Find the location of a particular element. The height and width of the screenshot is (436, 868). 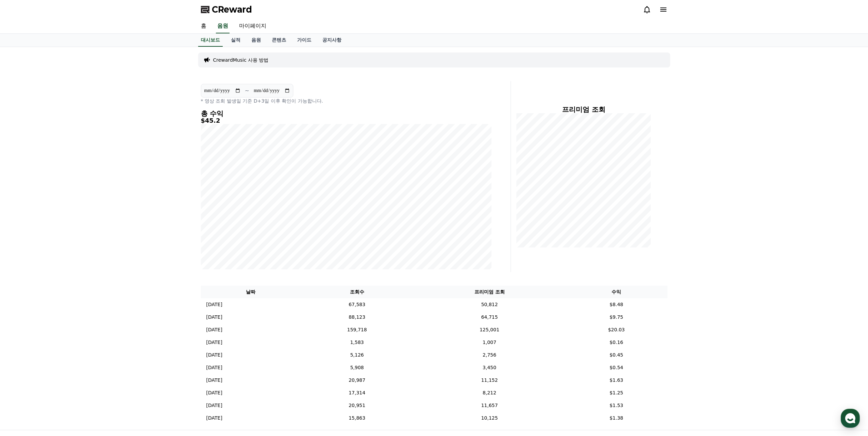

td: $9.75 is located at coordinates (616, 317).